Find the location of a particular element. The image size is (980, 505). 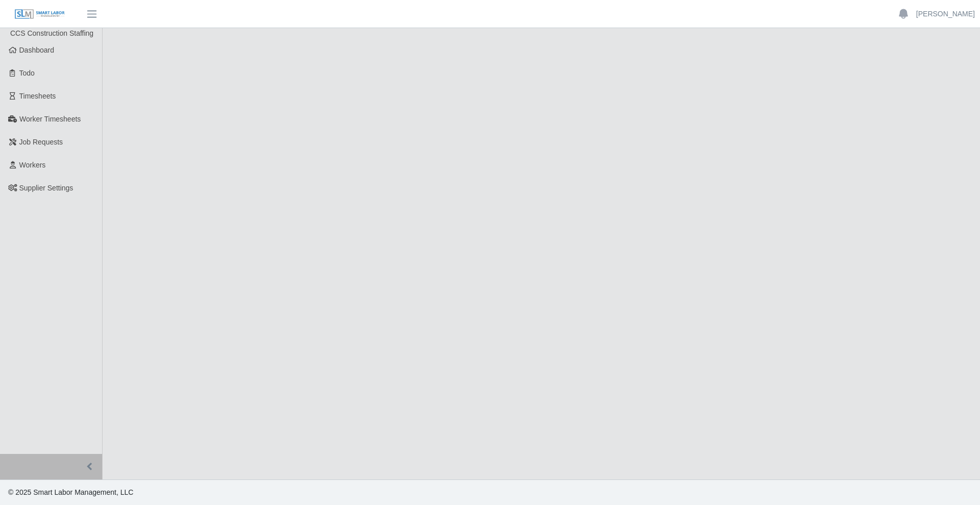

span: Todo is located at coordinates (27, 73).